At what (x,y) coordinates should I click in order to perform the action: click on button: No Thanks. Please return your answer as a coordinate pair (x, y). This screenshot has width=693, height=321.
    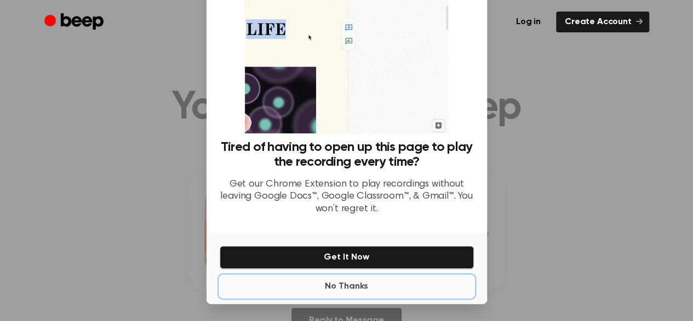
    Looking at the image, I should click on (347, 286).